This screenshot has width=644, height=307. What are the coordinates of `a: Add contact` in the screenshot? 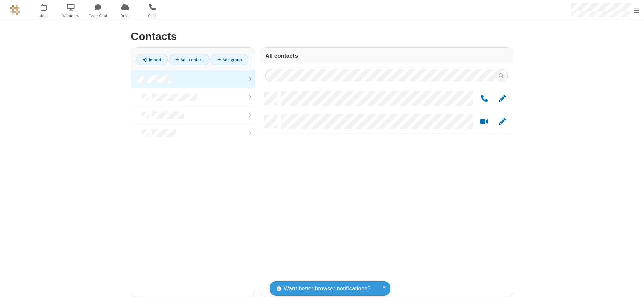 It's located at (189, 60).